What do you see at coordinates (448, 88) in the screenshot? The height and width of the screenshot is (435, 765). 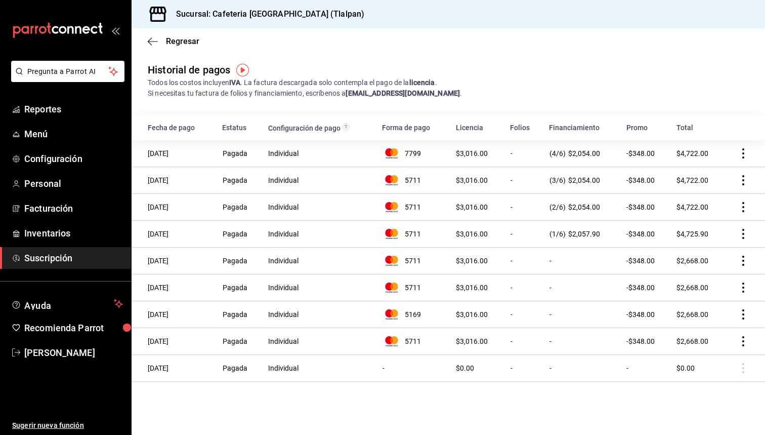 I see `div: Todos los costos incluyen . La factura descargada solo contempla el pago de la . Si necesitas tu ...` at bounding box center [448, 88].